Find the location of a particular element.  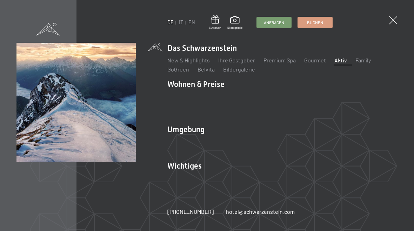

span: Bildergalerie is located at coordinates (235, 28).